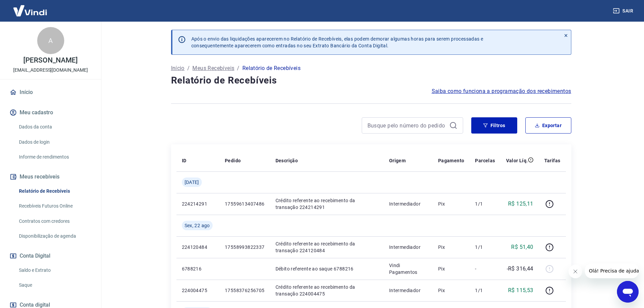  I want to click on button: Meus recebíveis, so click(51, 177).